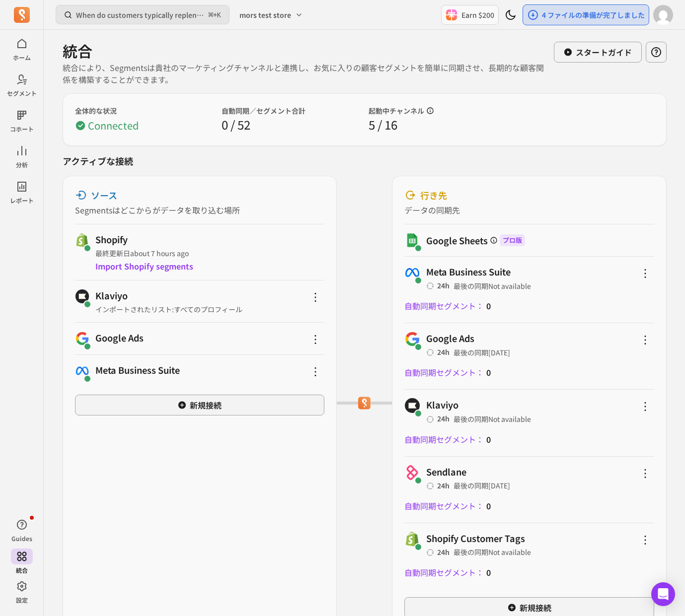 This screenshot has width=685, height=616. What do you see at coordinates (22, 529) in the screenshot?
I see `button: Guides` at bounding box center [22, 529].